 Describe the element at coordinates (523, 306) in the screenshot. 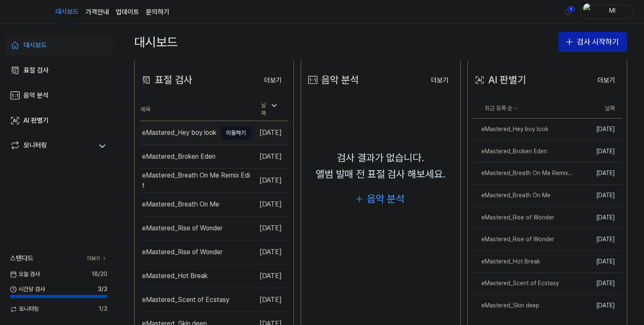

I see `a: eMastered_Skin deep` at that location.